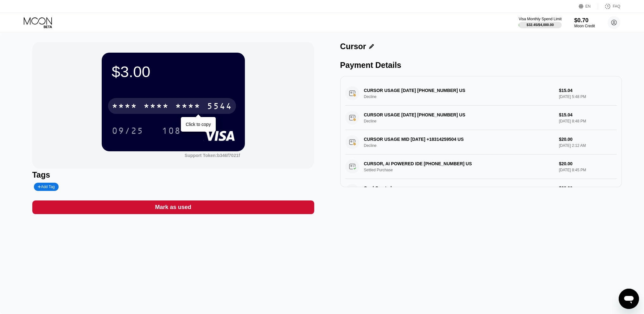  I want to click on div: Moon Credit, so click(584, 26).